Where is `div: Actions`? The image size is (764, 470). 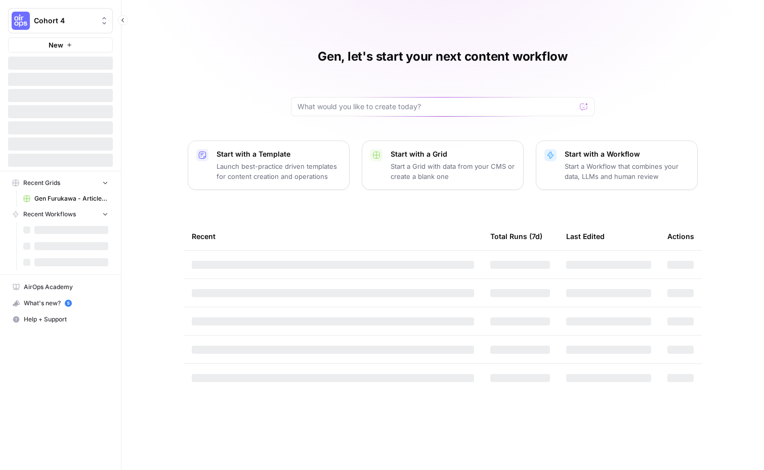 div: Actions is located at coordinates (680, 236).